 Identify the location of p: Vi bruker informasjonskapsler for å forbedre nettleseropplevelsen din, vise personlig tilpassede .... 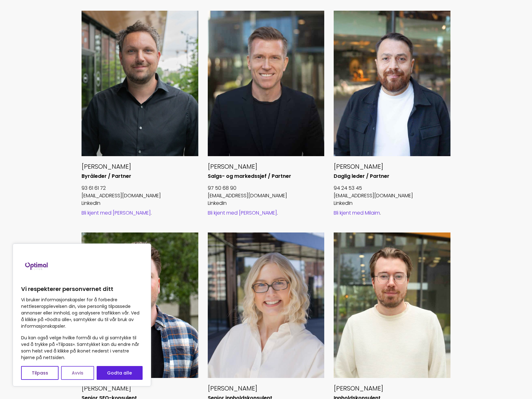
(82, 313).